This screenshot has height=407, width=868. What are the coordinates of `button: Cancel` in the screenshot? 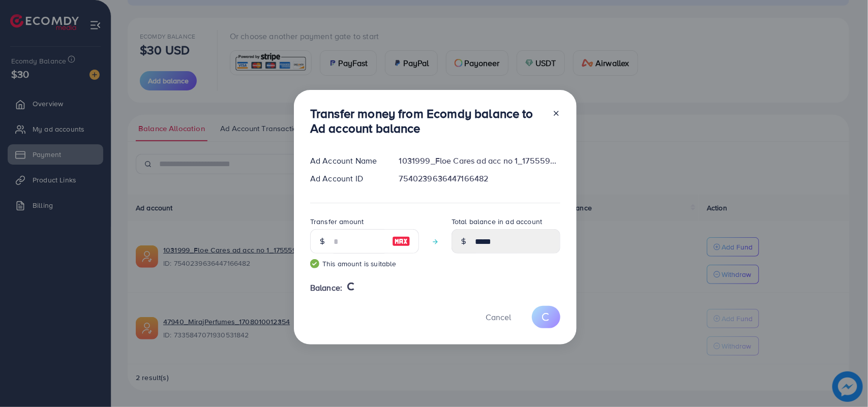 It's located at (499, 317).